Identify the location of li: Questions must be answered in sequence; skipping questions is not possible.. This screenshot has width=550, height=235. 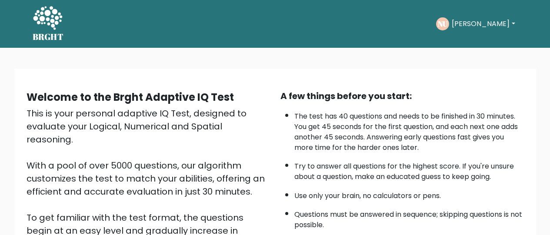
(409, 218).